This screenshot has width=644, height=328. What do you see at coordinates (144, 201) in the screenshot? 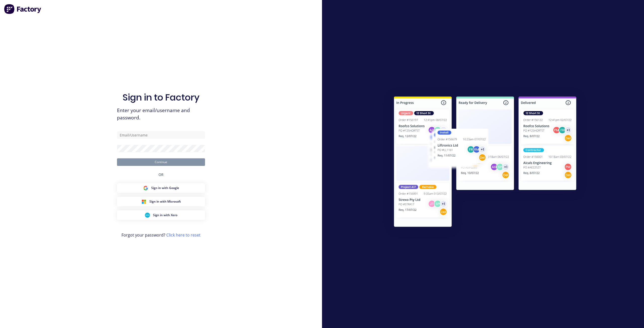
I see `img: Microsoft Sign in` at bounding box center [144, 201].